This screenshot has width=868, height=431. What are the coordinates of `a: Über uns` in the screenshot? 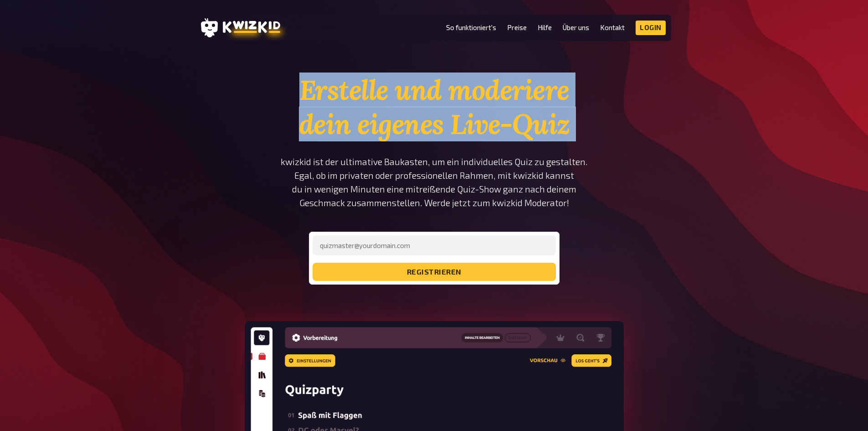 It's located at (576, 28).